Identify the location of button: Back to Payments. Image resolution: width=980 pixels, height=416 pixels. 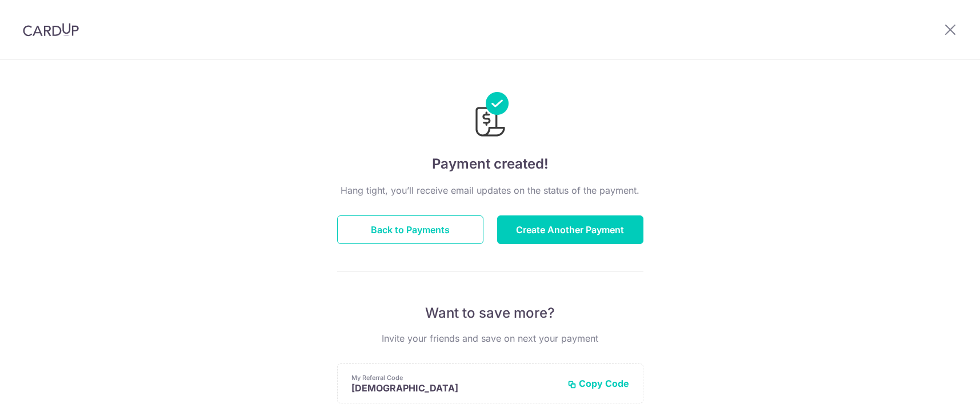
(410, 230).